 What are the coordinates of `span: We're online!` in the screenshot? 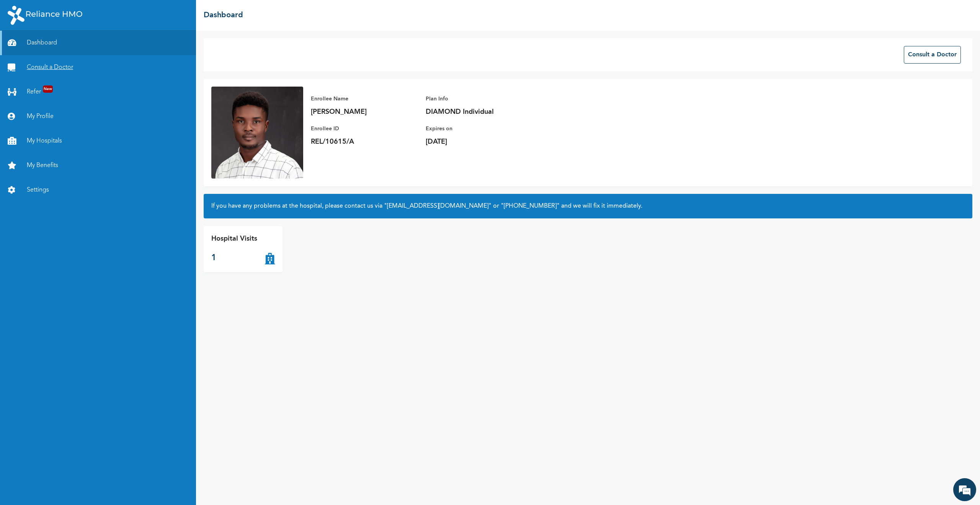 It's located at (75, 147).